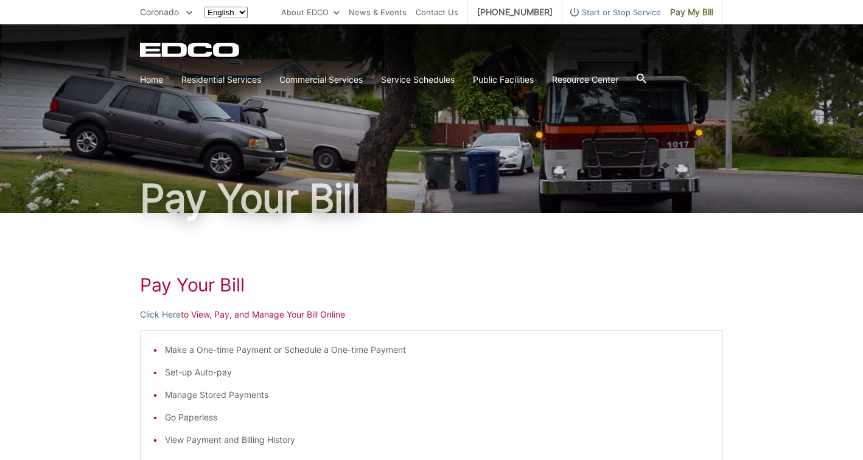  Describe the element at coordinates (692, 12) in the screenshot. I see `span: Pay My Bill` at that location.